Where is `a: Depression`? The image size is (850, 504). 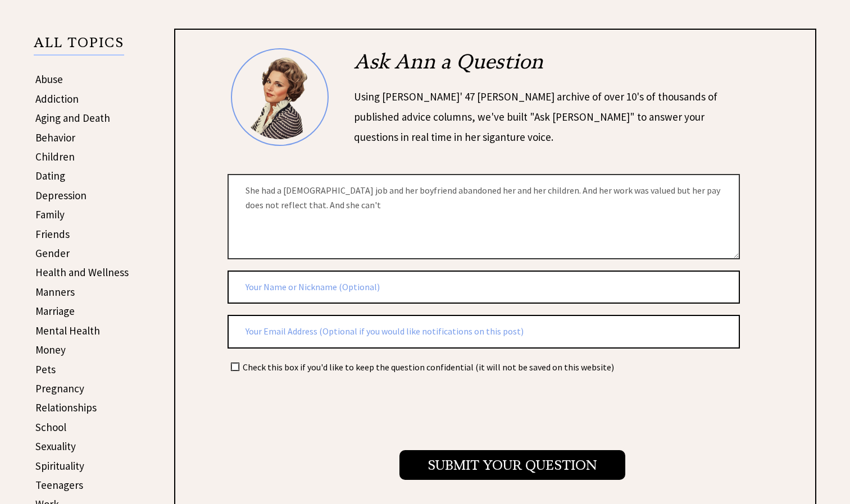 a: Depression is located at coordinates (61, 196).